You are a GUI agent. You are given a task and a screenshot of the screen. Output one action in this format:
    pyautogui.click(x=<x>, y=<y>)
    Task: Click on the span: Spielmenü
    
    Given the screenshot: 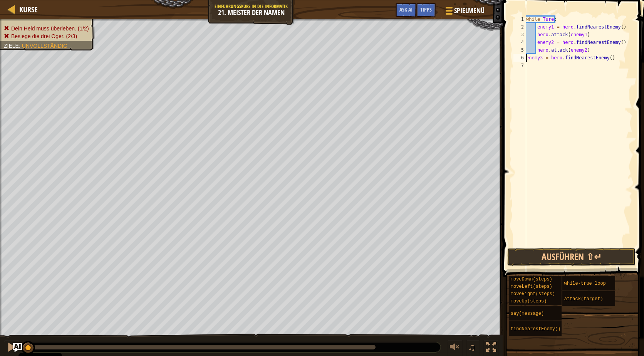 What is the action you would take?
    pyautogui.click(x=470, y=11)
    